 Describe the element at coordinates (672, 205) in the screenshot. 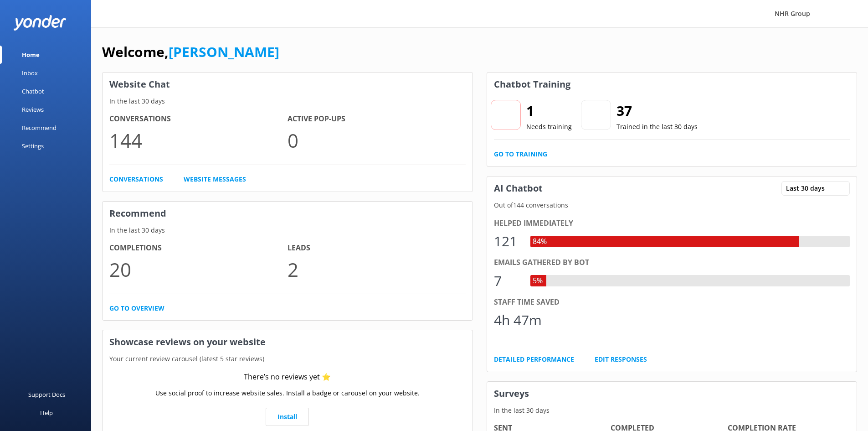

I see `p: Out of 144 conversations` at that location.